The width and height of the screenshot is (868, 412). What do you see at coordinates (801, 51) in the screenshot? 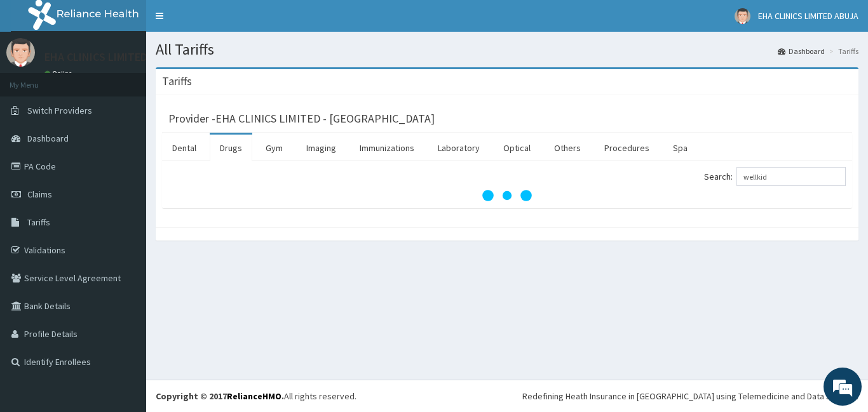
I see `a: Dashboard` at bounding box center [801, 51].